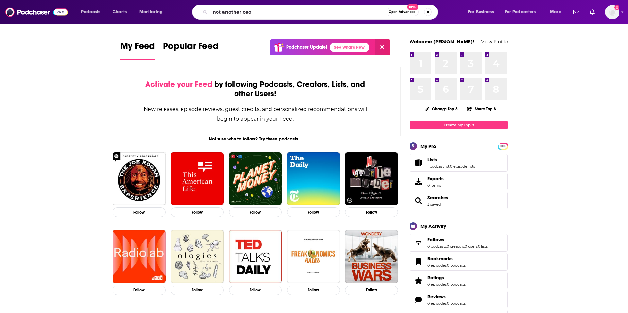  What do you see at coordinates (139, 257) in the screenshot?
I see `a: Radiolab` at bounding box center [139, 257].